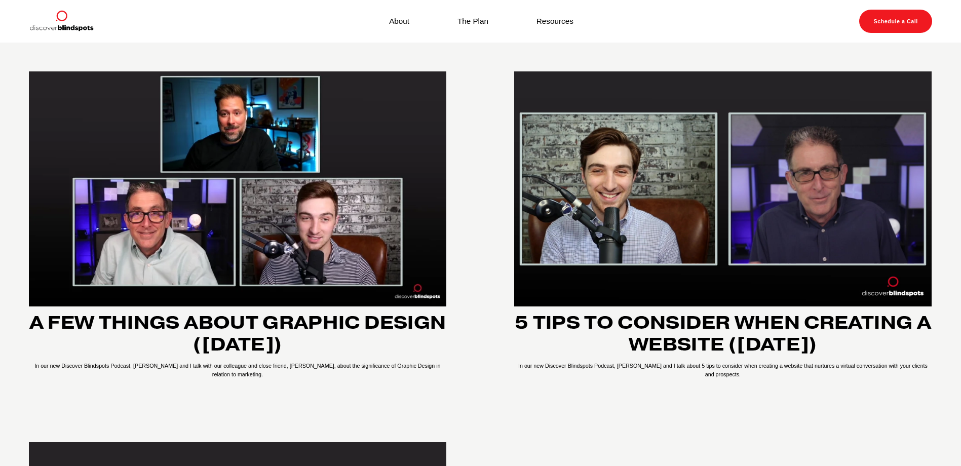  I want to click on img: A Few things about graphic design (5.26.22), so click(238, 189).